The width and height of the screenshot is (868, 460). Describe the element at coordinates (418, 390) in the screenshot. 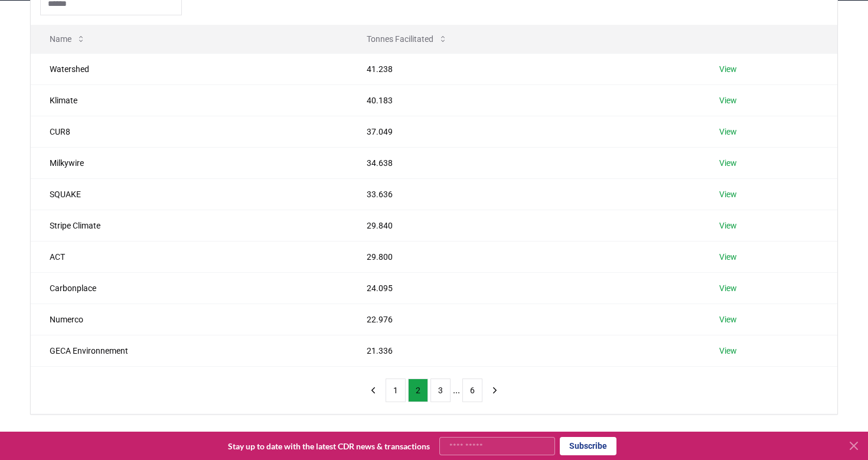

I see `button: 2` at that location.